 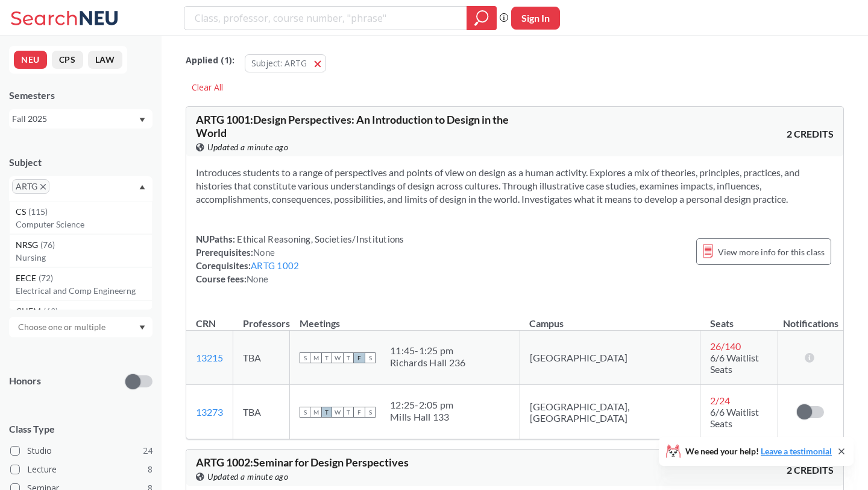 What do you see at coordinates (81, 95) in the screenshot?
I see `div: Semesters` at bounding box center [81, 95].